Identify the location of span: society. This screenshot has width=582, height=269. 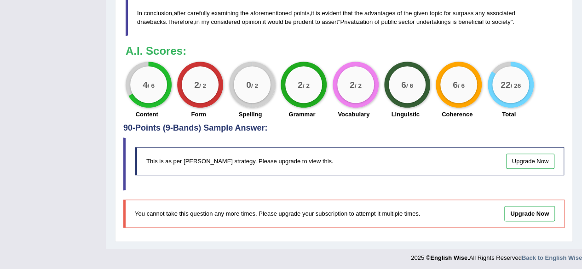
(501, 22).